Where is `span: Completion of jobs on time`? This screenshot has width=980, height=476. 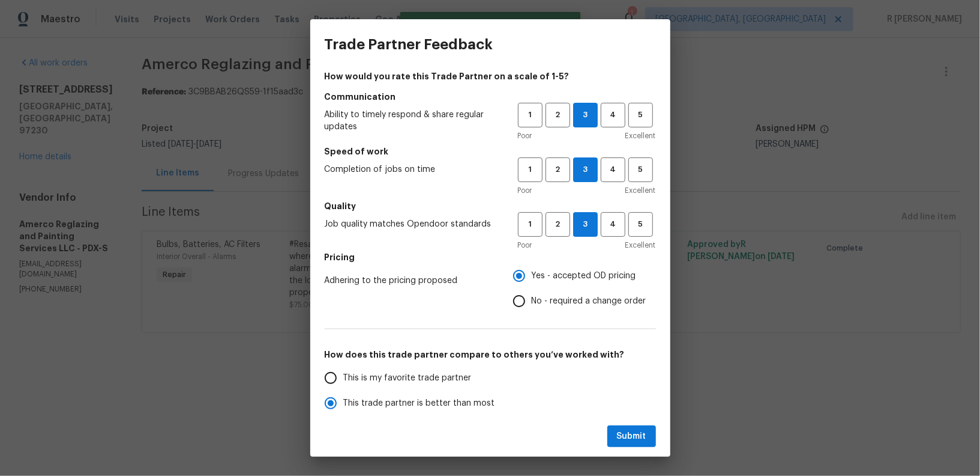
span: Completion of jobs on time is located at coordinates (412, 169).